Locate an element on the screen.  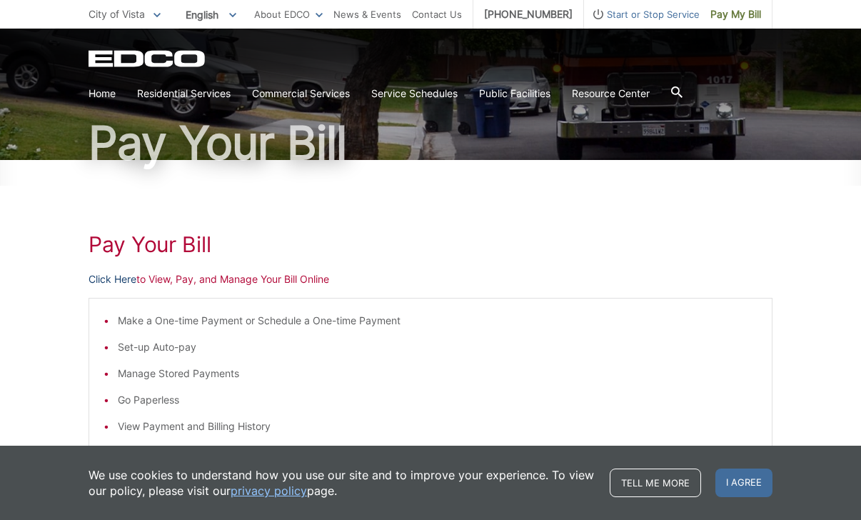
a: Tell me more is located at coordinates (656, 483).